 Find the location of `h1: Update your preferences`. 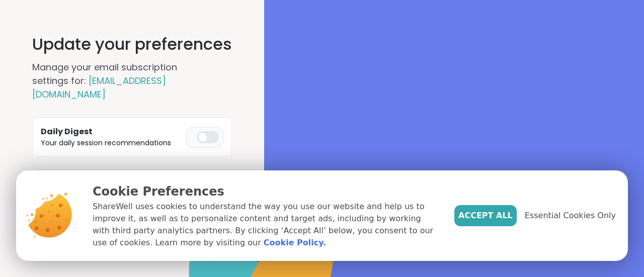

h1: Update your preferences is located at coordinates (132, 44).